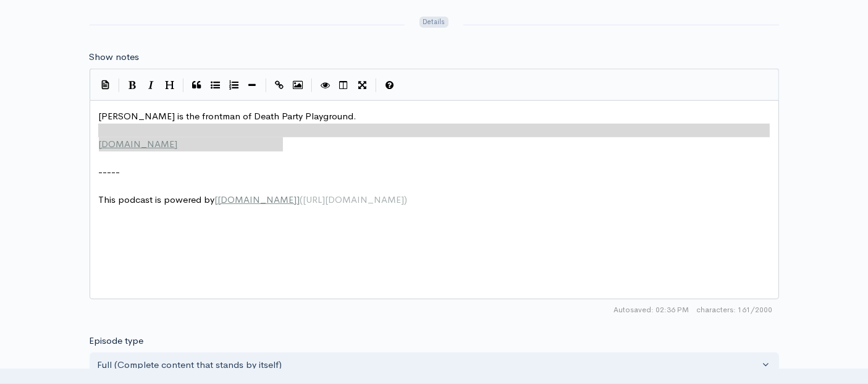  What do you see at coordinates (390, 85) in the screenshot?
I see `button: Markdown Guide` at bounding box center [390, 85].